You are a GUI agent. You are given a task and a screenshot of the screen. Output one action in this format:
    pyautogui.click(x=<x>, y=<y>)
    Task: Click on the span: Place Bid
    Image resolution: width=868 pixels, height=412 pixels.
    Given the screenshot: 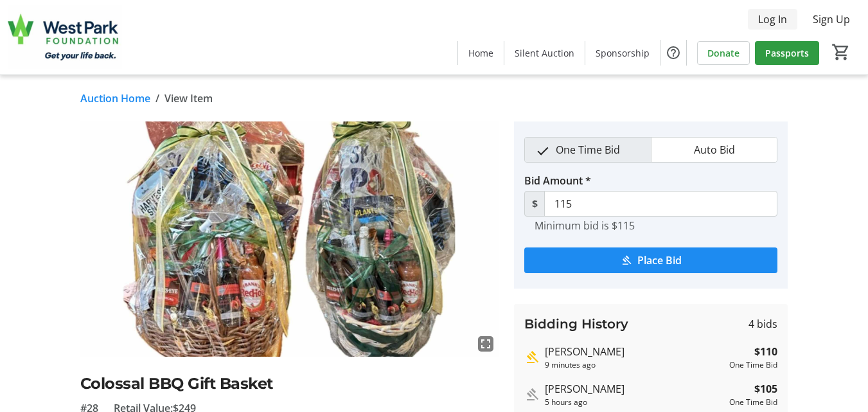 What is the action you would take?
    pyautogui.click(x=659, y=260)
    